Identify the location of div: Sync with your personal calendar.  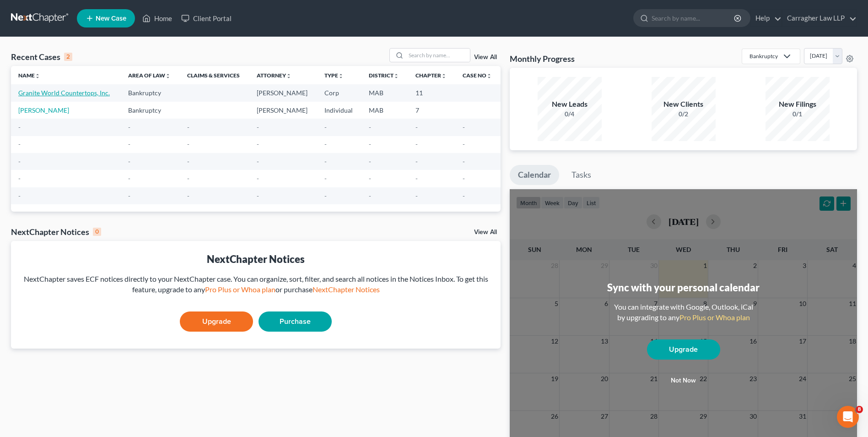
(683, 287).